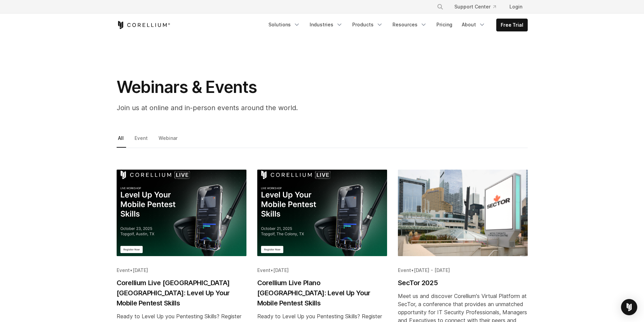  What do you see at coordinates (462, 283) in the screenshot?
I see `h2: SecTor 2025` at bounding box center [462, 283].